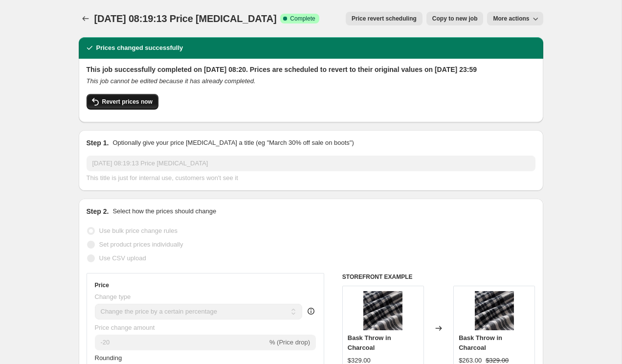 Image resolution: width=622 pixels, height=364 pixels. I want to click on input: -15, so click(181, 342).